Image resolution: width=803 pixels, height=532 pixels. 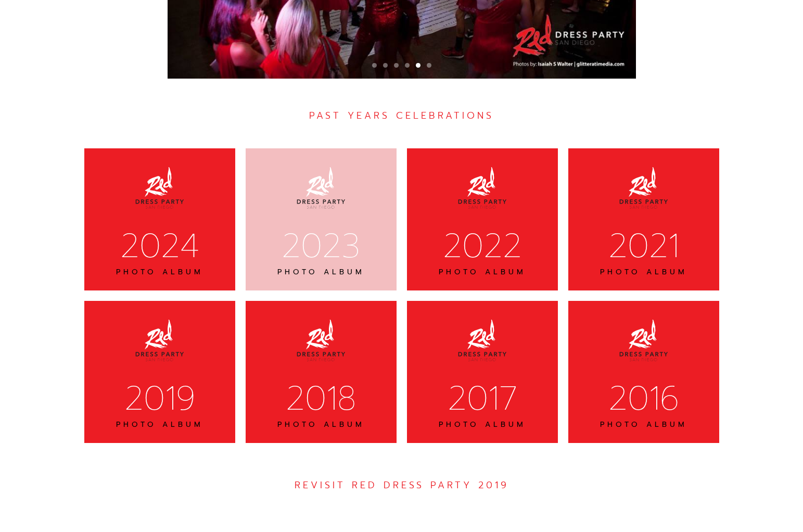 I want to click on a: 2021PHOTO ALBUM, so click(x=644, y=219).